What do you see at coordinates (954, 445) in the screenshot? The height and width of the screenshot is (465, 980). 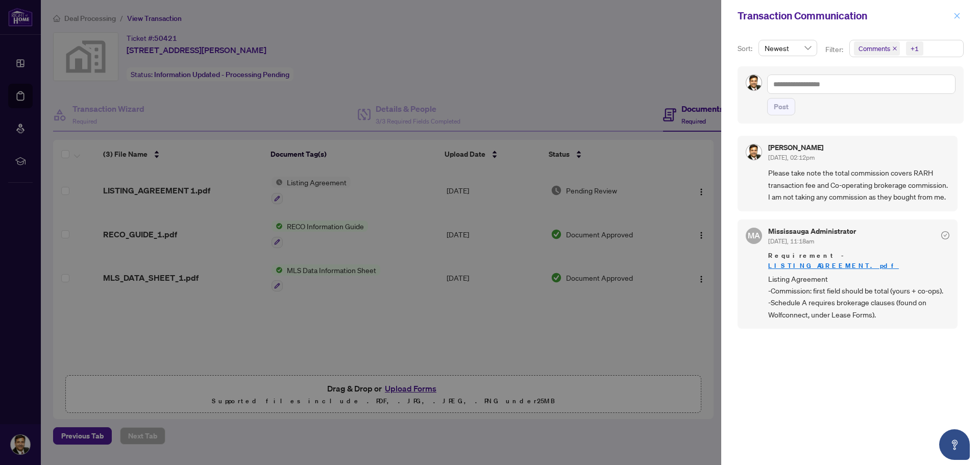 I see `button: Open asap` at bounding box center [954, 445].